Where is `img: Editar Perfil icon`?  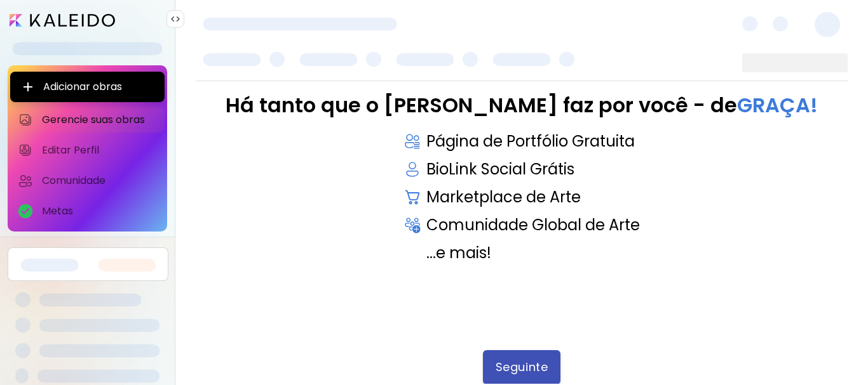
img: Editar Perfil icon is located at coordinates (25, 151).